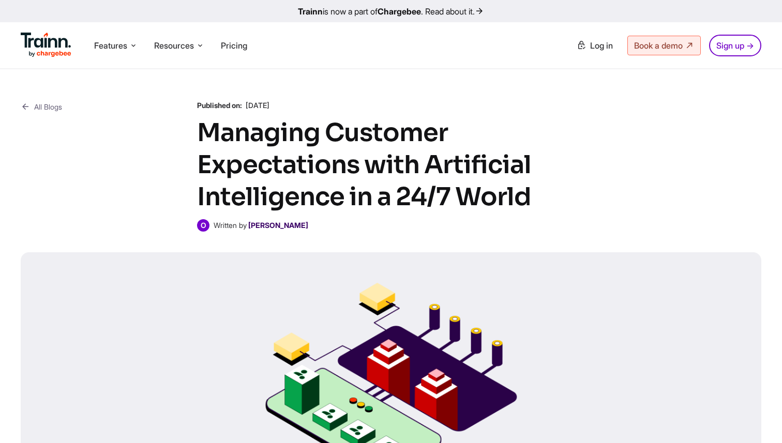 The width and height of the screenshot is (782, 443). Describe the element at coordinates (46, 45) in the screenshot. I see `img: Trainn Logo` at that location.